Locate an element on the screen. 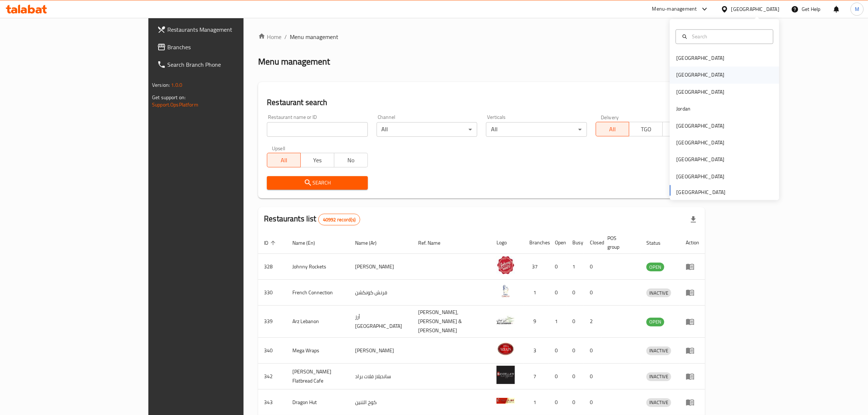 The image size is (868, 415). div: Export file is located at coordinates (693, 220).